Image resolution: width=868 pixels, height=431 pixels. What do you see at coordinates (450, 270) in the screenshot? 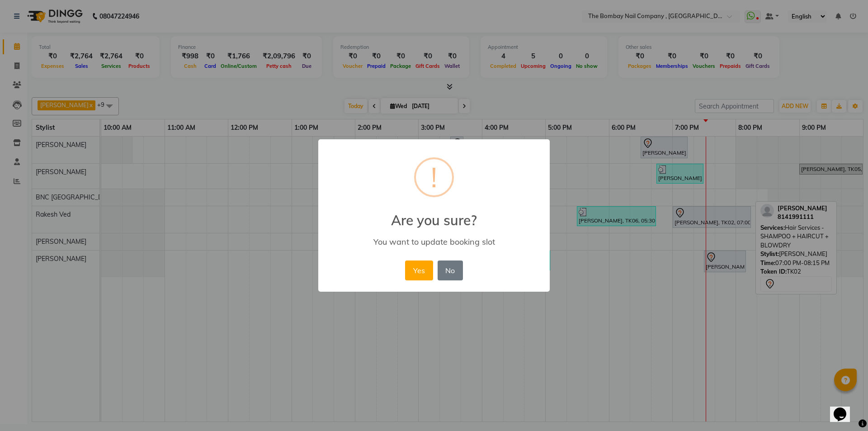
I see `button: No` at bounding box center [450, 270].